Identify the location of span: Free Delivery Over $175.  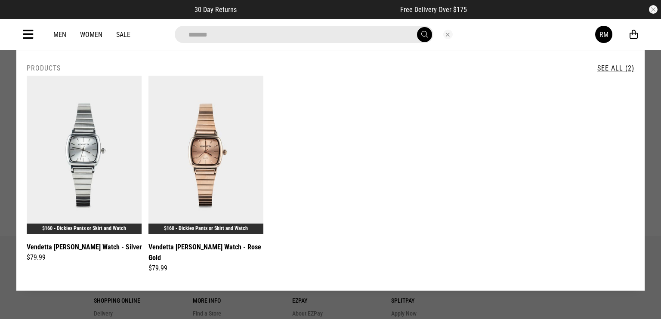
(433, 9).